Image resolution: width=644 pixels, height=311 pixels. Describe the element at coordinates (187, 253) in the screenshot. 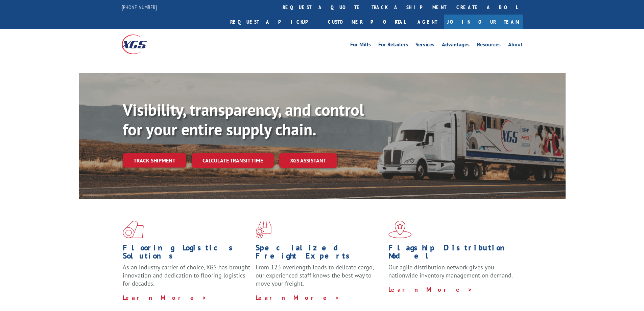

I see `h1: Flooring Logistics Solutions` at that location.